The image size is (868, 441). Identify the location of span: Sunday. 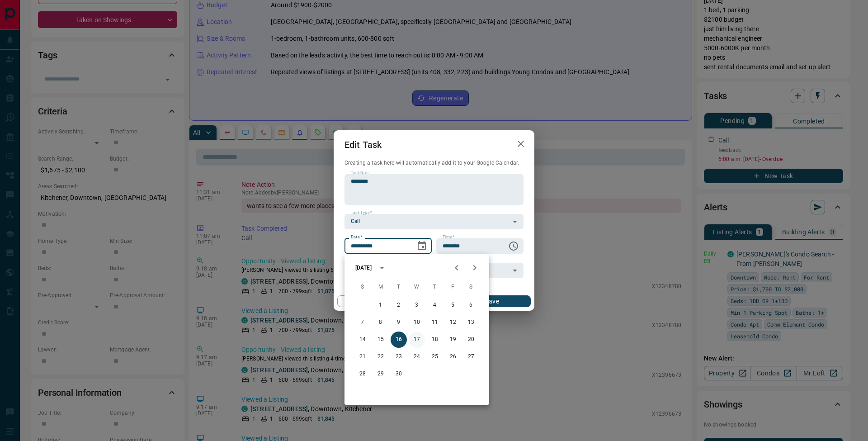
(362, 287).